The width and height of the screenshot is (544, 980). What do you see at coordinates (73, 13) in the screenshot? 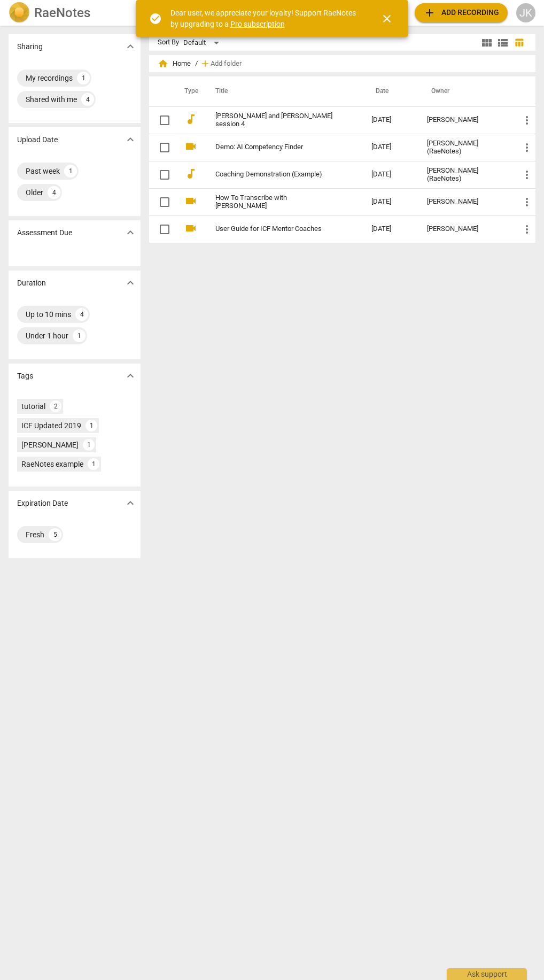
I see `a: LogoRaeNotes` at bounding box center [73, 13].